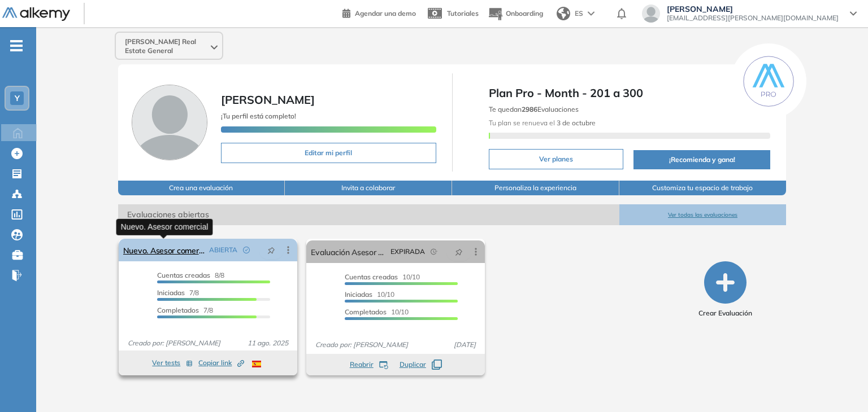  What do you see at coordinates (563, 14) in the screenshot?
I see `img: world` at bounding box center [563, 14].